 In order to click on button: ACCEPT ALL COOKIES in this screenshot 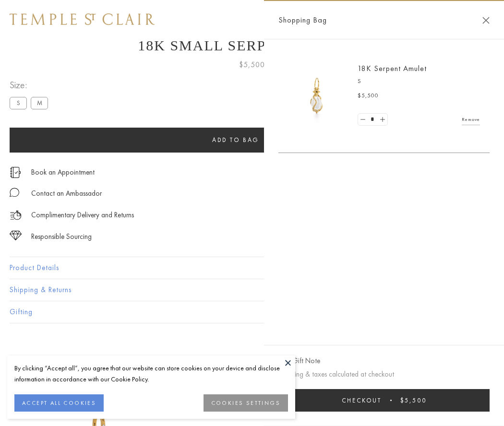, I will do `click(59, 403)`.